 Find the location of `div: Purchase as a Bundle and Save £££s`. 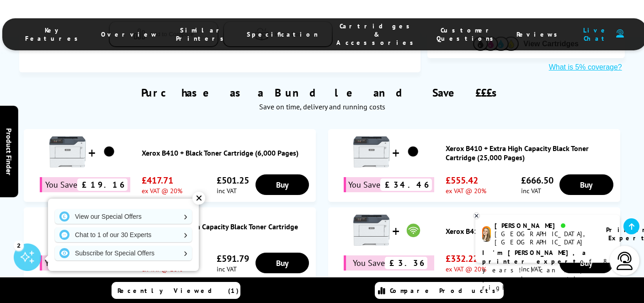

div: Purchase as a Bundle and Save £££s is located at coordinates (322, 94).